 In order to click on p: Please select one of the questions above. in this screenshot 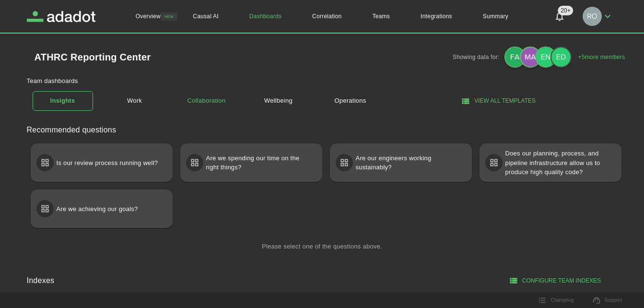, I will do `click(322, 246)`.